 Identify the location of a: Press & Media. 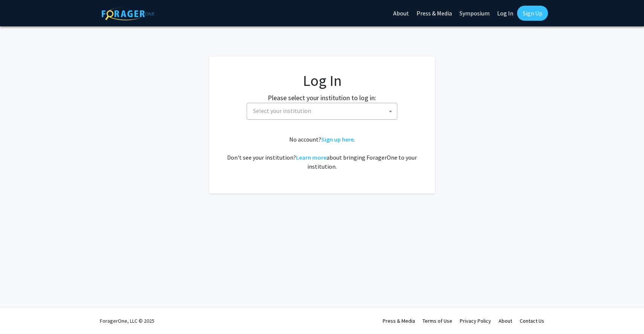
(399, 321).